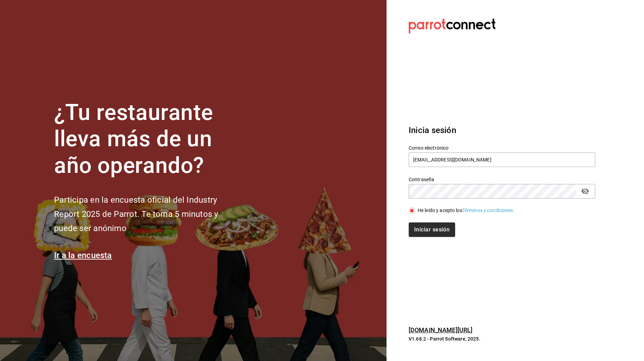  I want to click on h2: Participa en la encuesta oficial del Industry Report 2025 de Parrot. Te toma 5 minutos y puede se..., so click(148, 214).